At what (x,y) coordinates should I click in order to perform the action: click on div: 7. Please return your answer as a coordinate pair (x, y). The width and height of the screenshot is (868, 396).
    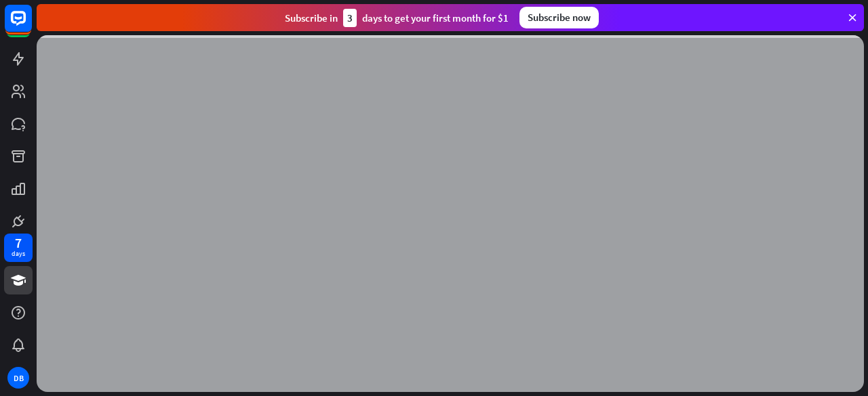
    Looking at the image, I should click on (18, 243).